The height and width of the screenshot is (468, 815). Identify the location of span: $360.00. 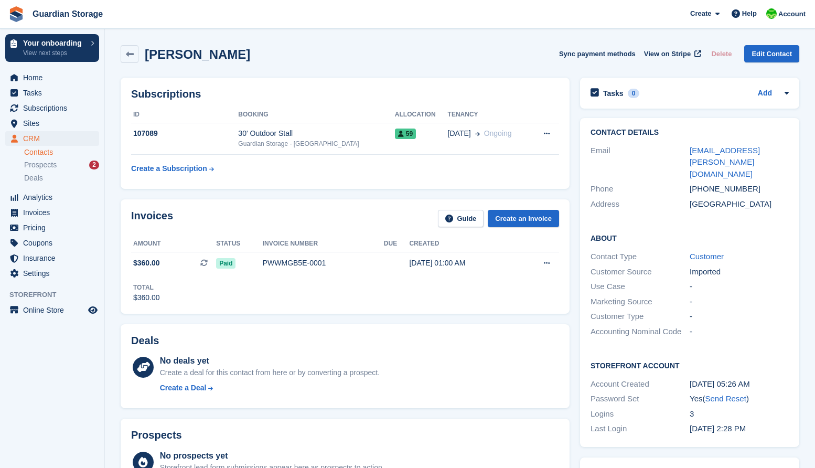
(146, 263).